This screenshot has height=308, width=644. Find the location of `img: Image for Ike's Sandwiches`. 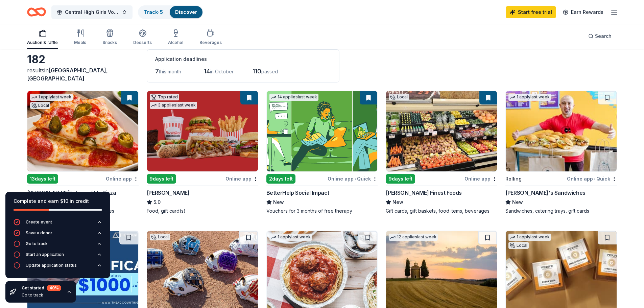

img: Image for Ike's Sandwiches is located at coordinates (561, 131).